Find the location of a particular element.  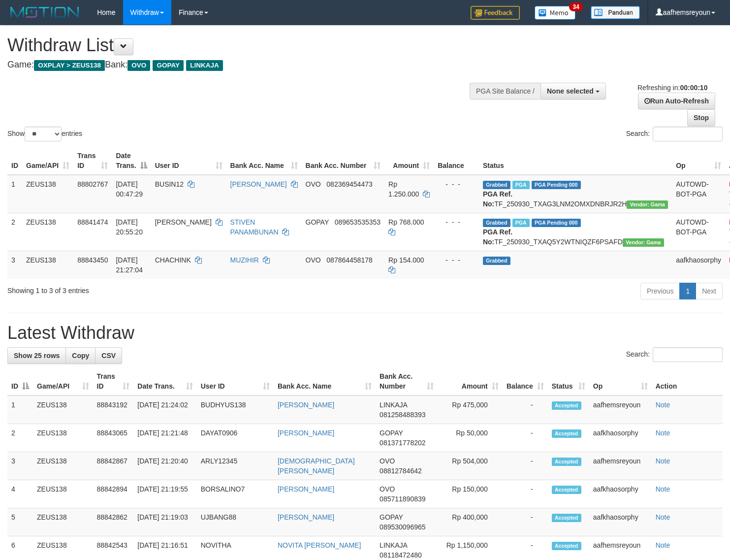

td: 3 is located at coordinates (15, 265).